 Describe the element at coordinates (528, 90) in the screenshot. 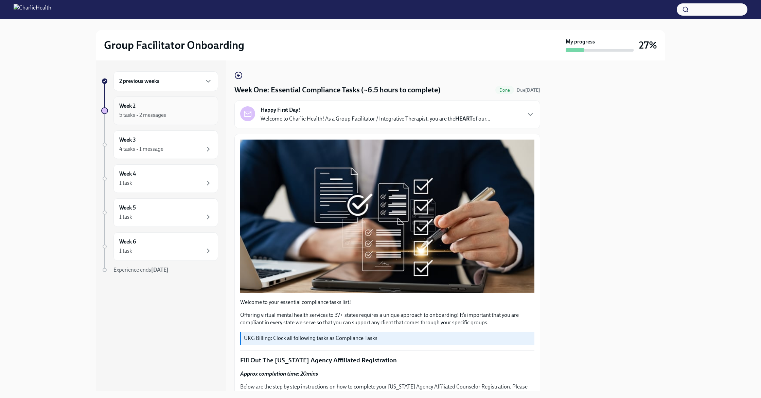

I see `span: September 22nd, 2025 10:00` at that location.